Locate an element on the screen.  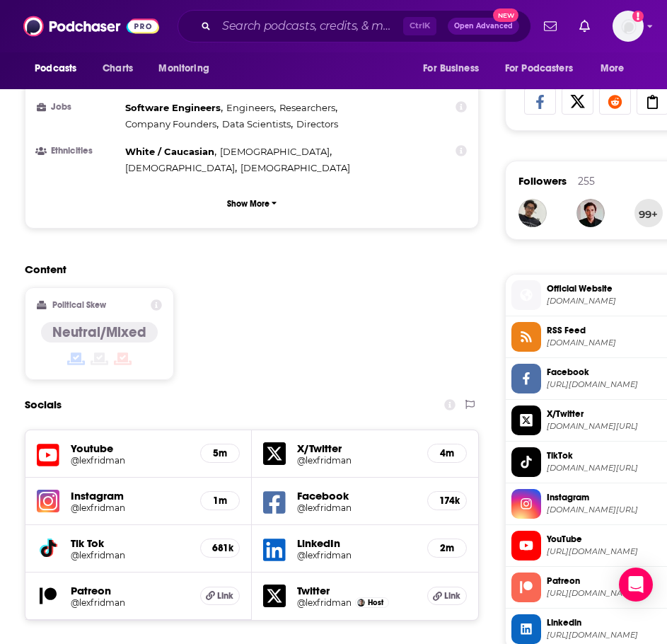
a: Share on Reddit is located at coordinates (615, 101).